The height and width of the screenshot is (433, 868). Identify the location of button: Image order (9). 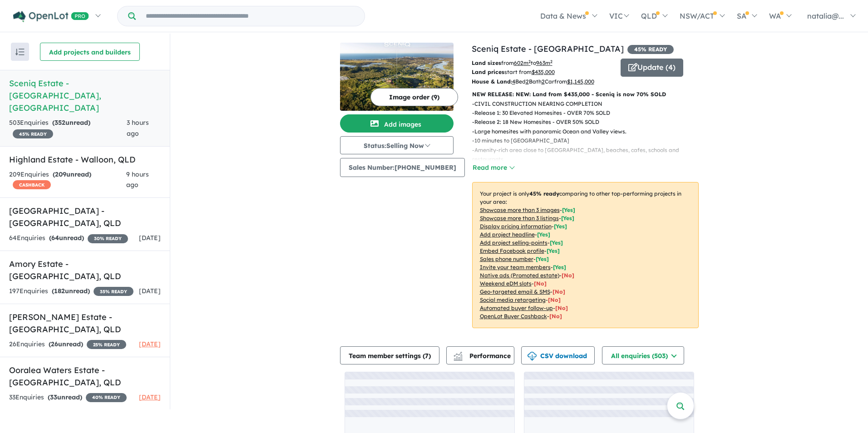
(414, 97).